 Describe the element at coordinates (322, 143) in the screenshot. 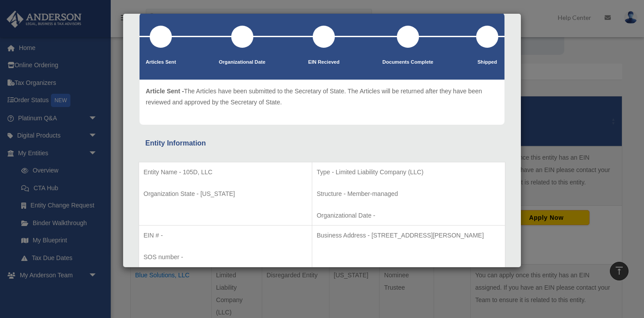

I see `div: Entity Information` at that location.